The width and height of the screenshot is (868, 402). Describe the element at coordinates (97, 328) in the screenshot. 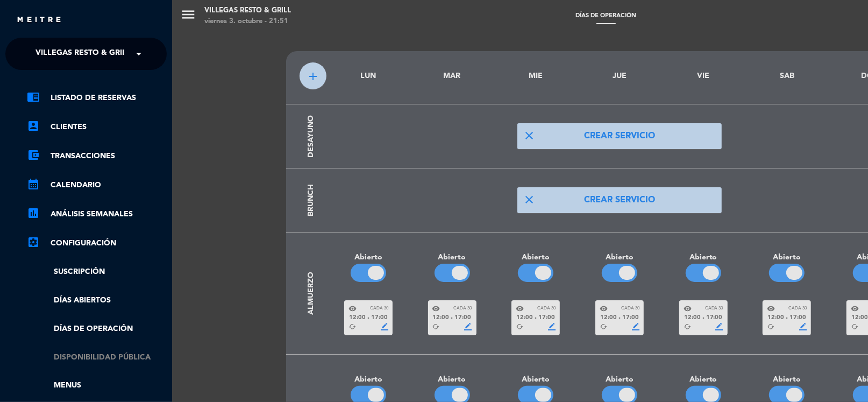

I see `a: Días de Operación` at that location.